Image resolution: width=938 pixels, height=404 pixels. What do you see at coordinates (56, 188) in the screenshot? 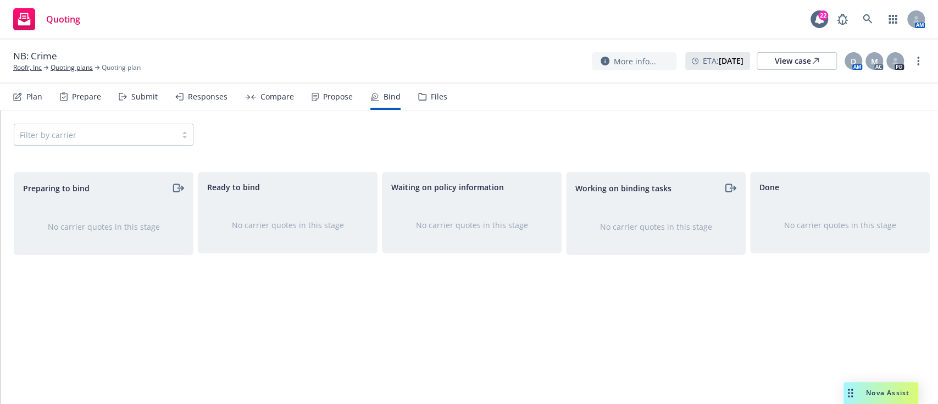
I see `span: Preparing to bind` at bounding box center [56, 188].